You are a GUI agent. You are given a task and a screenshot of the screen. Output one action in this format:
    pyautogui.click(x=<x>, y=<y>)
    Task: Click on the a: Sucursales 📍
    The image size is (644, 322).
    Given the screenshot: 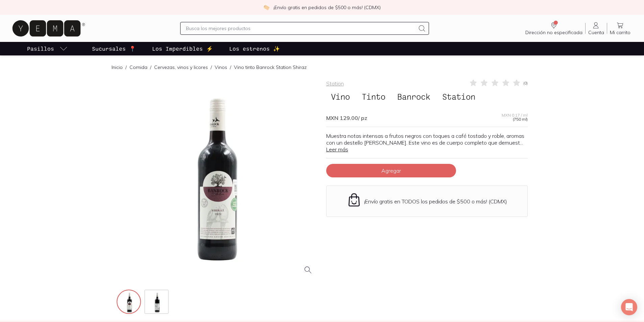 What is the action you would take?
    pyautogui.click(x=114, y=49)
    